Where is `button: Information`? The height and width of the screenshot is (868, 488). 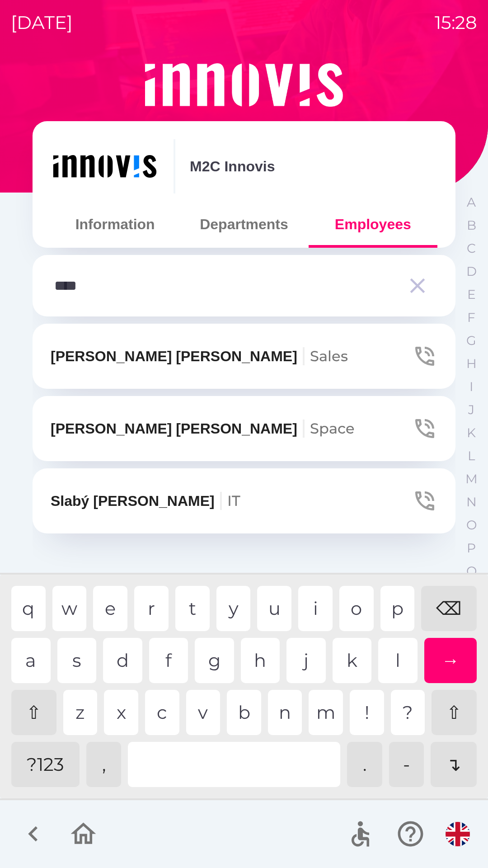 button: Information is located at coordinates (115, 224).